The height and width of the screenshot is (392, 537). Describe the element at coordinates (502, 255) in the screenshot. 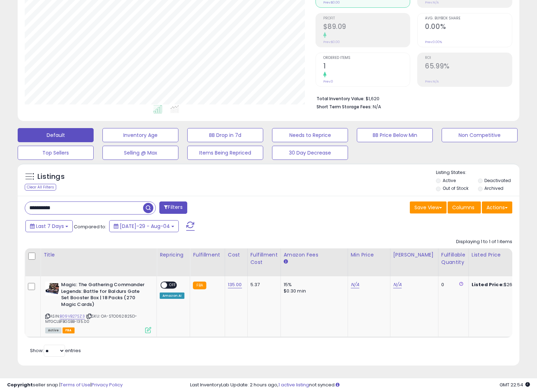

I see `div: Listed Price` at that location.